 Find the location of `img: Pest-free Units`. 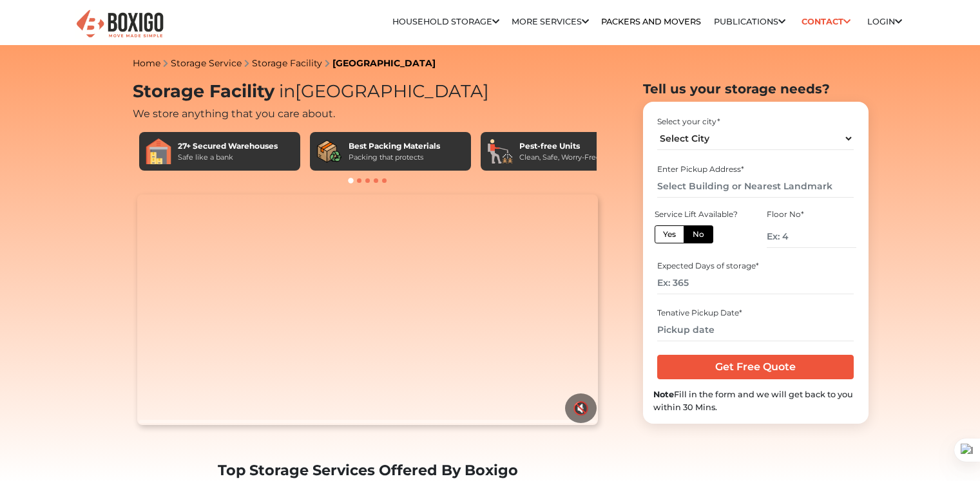

img: Pest-free Units is located at coordinates (500, 152).